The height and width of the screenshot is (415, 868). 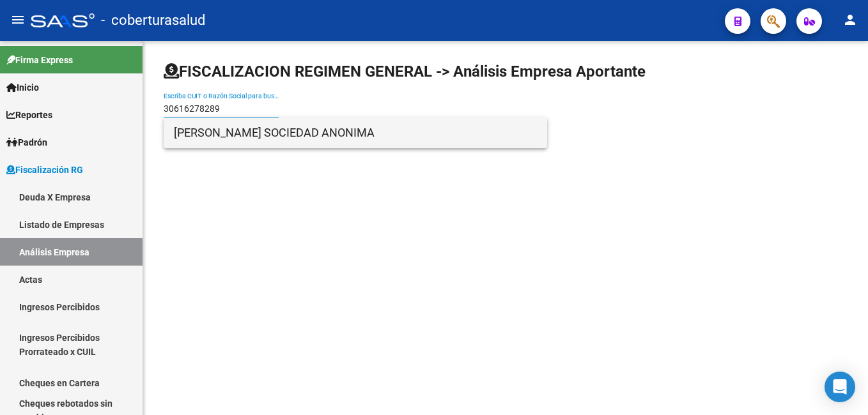 I want to click on div: Open Intercom Messenger, so click(x=839, y=387).